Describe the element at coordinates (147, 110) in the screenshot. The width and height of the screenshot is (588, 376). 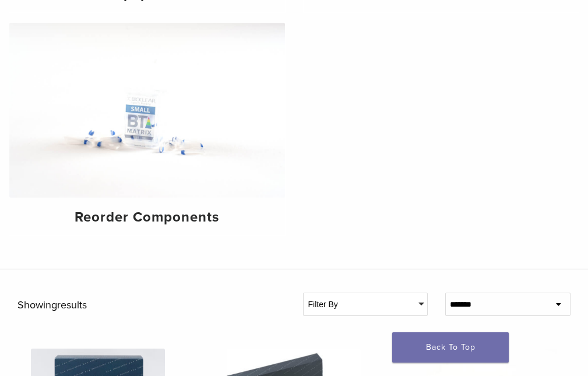
I see `img: Reorder Components` at that location.